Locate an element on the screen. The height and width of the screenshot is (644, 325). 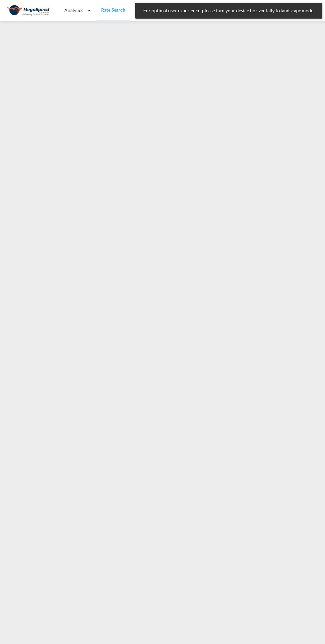
img: ad002ba0aea611eda5429768204679d3.JPG is located at coordinates (29, 10).